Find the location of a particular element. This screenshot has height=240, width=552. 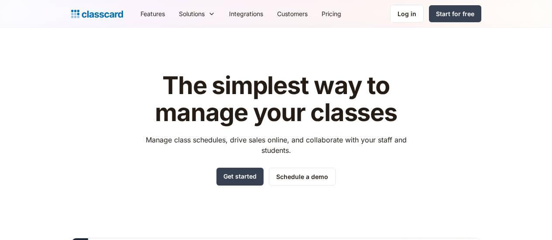

a: Pricing is located at coordinates (331, 14).